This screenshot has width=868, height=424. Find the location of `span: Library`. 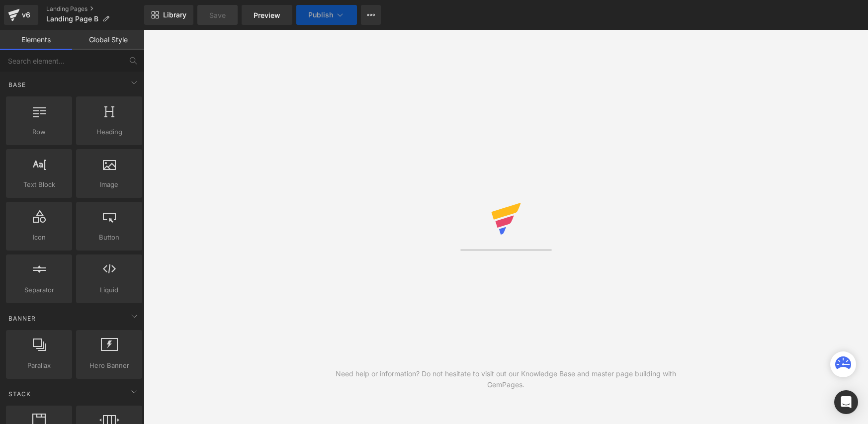

span: Library is located at coordinates (174, 15).